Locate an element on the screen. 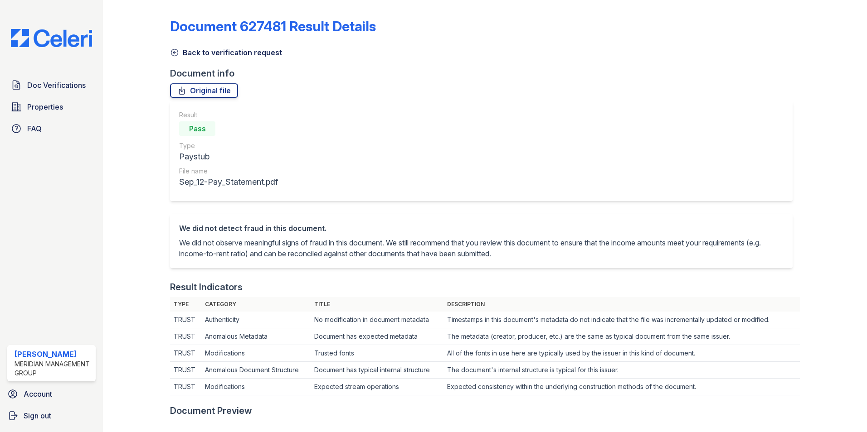  div: Meridian Management Group is located at coordinates (53, 369).